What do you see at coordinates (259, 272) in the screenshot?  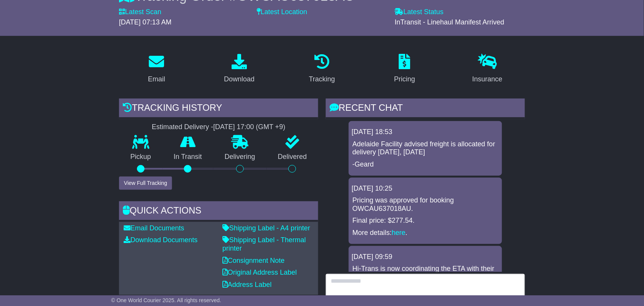 I see `a: Original Address Label` at bounding box center [259, 272].